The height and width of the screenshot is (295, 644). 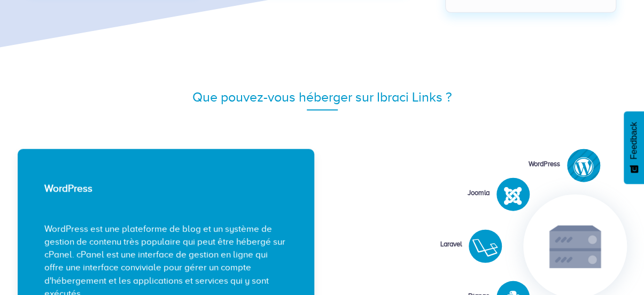 What do you see at coordinates (322, 98) in the screenshot?
I see `div: Que pouvez-vous héberger sur Ibraci Links ?` at bounding box center [322, 98].